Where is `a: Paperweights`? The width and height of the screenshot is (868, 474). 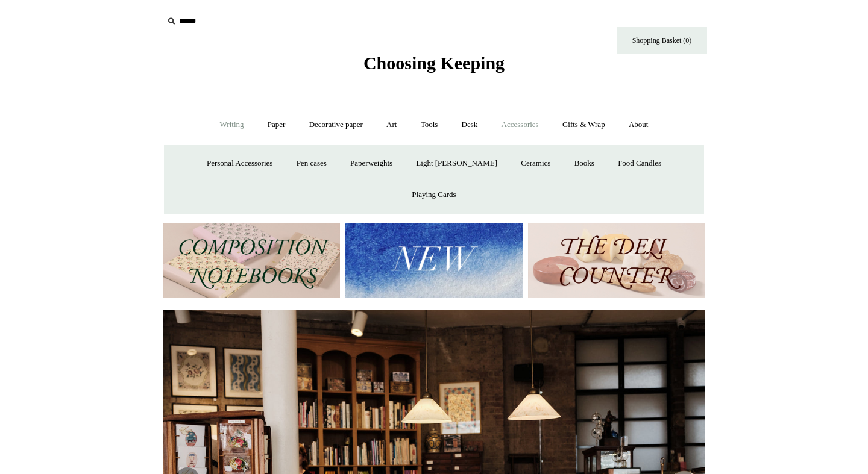
a: Paperweights is located at coordinates (371, 163).